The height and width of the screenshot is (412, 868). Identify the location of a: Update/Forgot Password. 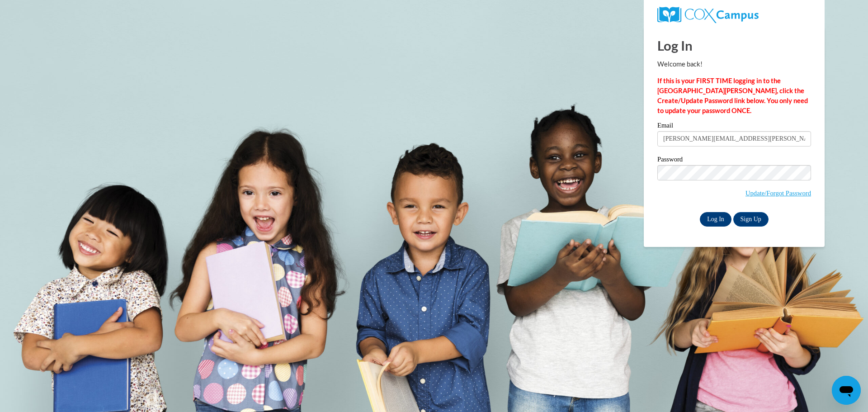
(778, 193).